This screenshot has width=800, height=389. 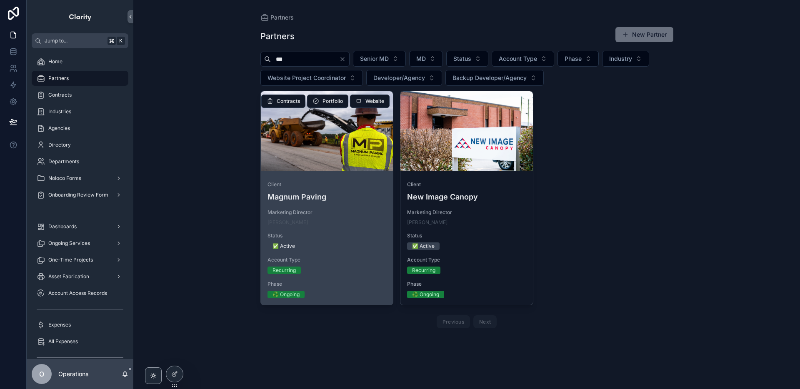 I want to click on span: Website Project Coordinator, so click(x=307, y=78).